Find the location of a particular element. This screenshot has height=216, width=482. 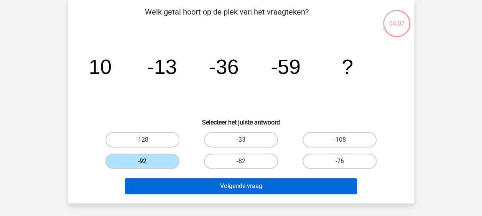

label: -92 is located at coordinates (142, 161).